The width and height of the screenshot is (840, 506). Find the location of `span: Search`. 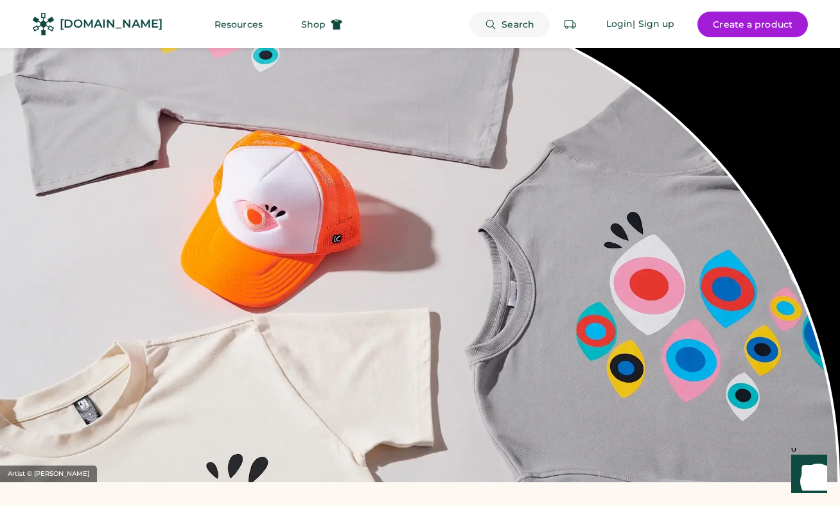

span: Search is located at coordinates (518, 24).